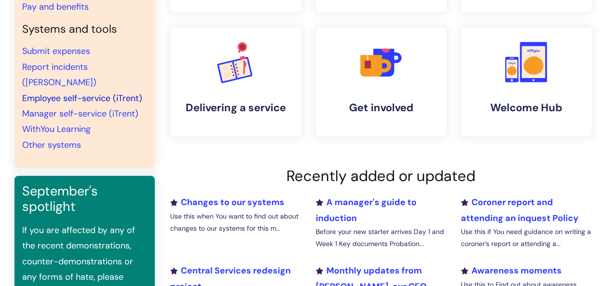 The image size is (606, 286). I want to click on a: Employee self-service (iTrent), so click(82, 98).